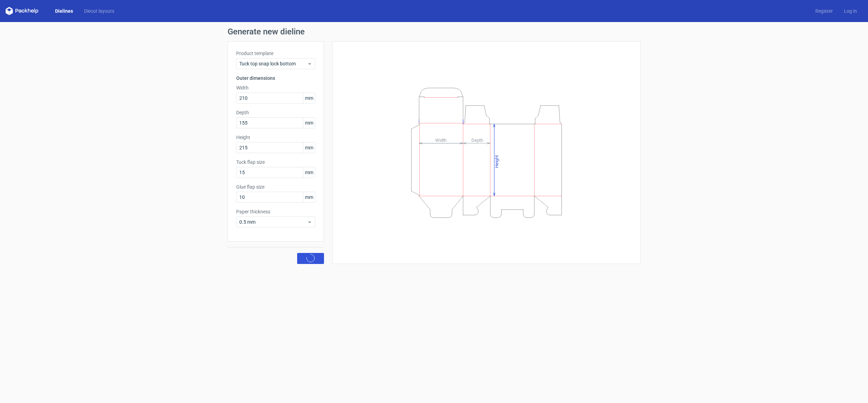 The height and width of the screenshot is (403, 868). What do you see at coordinates (851, 11) in the screenshot?
I see `a: Log in` at bounding box center [851, 11].